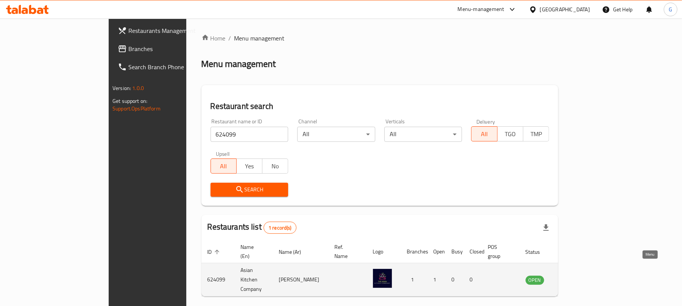  I want to click on span: 1.0.0, so click(138, 88).